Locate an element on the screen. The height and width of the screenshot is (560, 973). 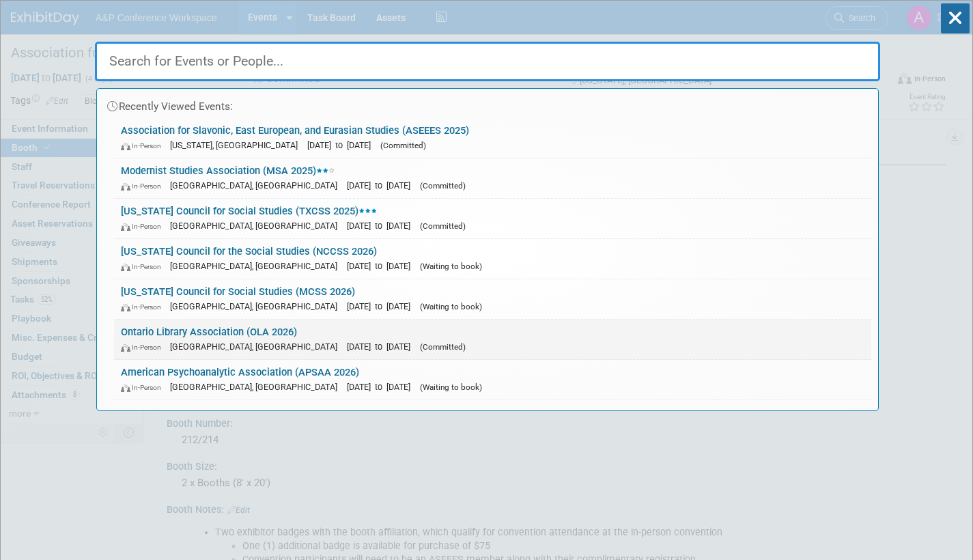
input: Search for Events or People... is located at coordinates (487, 62).